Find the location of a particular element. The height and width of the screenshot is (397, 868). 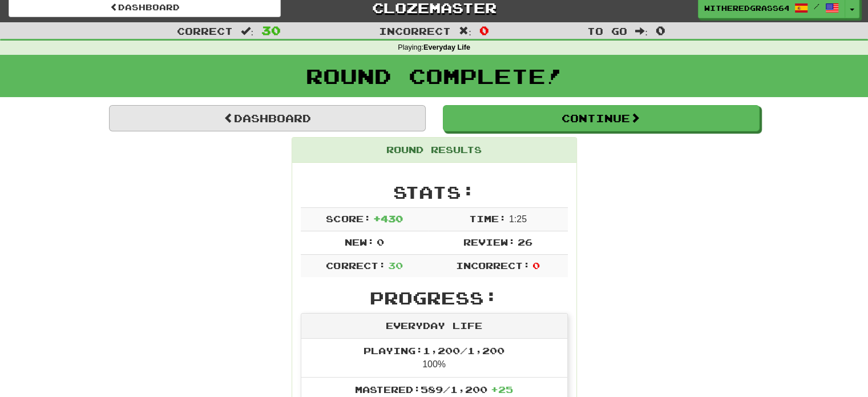

span: + 430 is located at coordinates (388, 218).